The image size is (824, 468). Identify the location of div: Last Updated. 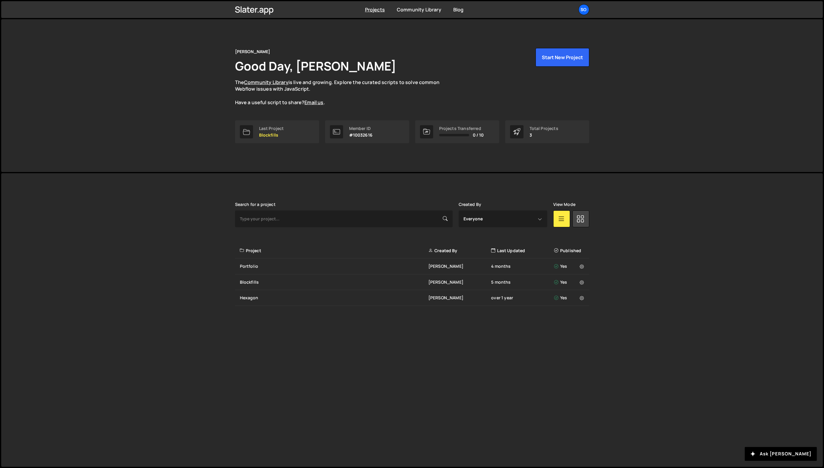
(522, 251).